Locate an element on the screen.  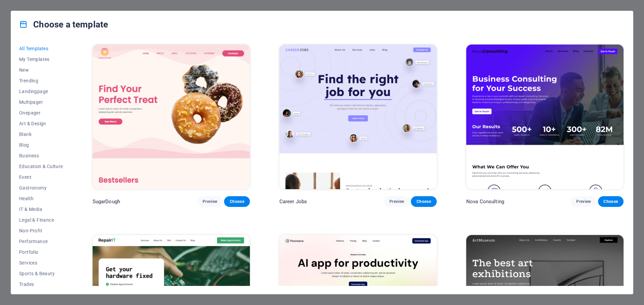
span: Trades is located at coordinates (41, 285).